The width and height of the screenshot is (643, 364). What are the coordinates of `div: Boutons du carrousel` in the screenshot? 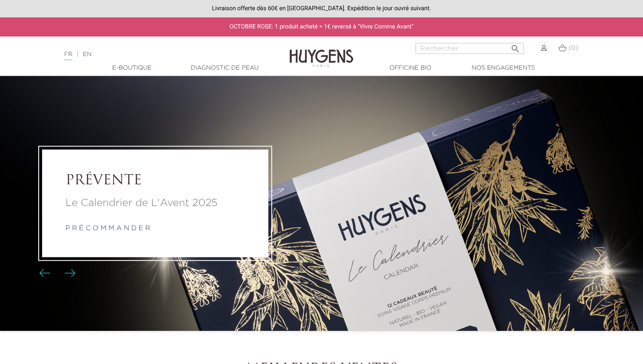 It's located at (56, 274).